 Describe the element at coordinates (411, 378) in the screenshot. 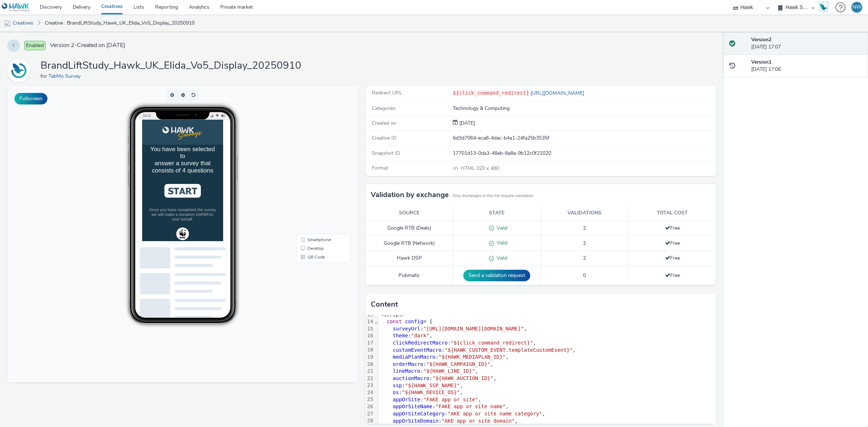

I see `span: auctionMacro` at that location.